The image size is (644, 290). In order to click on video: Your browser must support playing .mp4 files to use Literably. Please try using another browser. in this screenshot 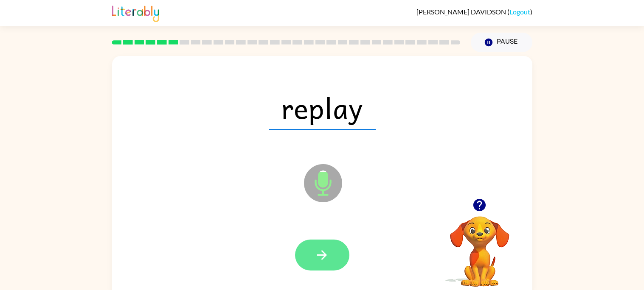, I will do `click(480, 246)`.